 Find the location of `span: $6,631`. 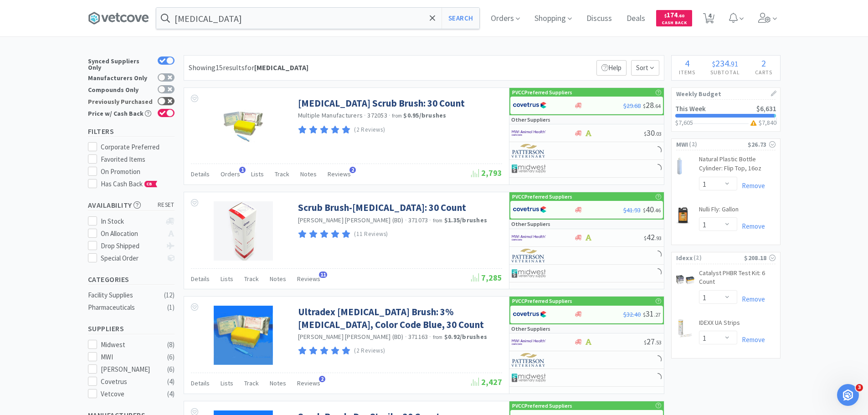

span: $6,631 is located at coordinates (766, 109).